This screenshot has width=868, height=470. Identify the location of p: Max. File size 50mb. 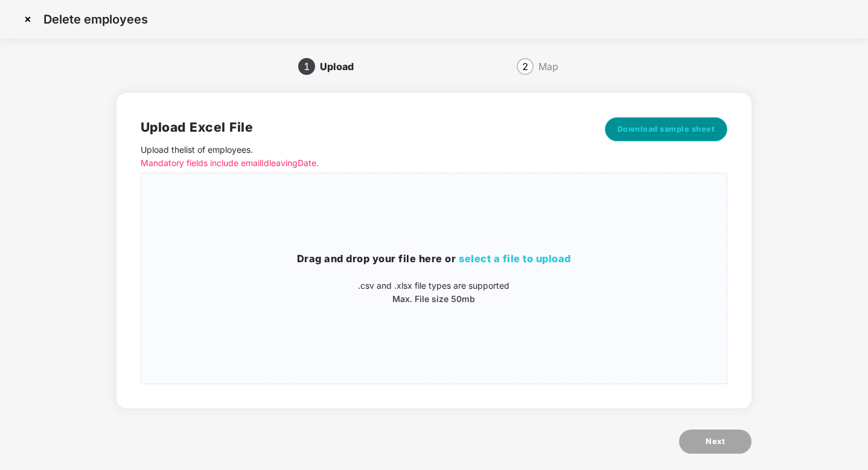
(434, 299).